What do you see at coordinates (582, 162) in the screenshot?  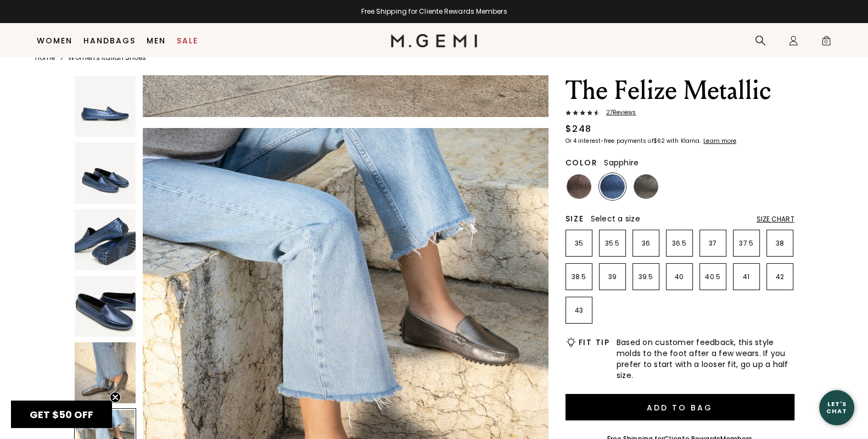 I see `h2: Color` at bounding box center [582, 162].